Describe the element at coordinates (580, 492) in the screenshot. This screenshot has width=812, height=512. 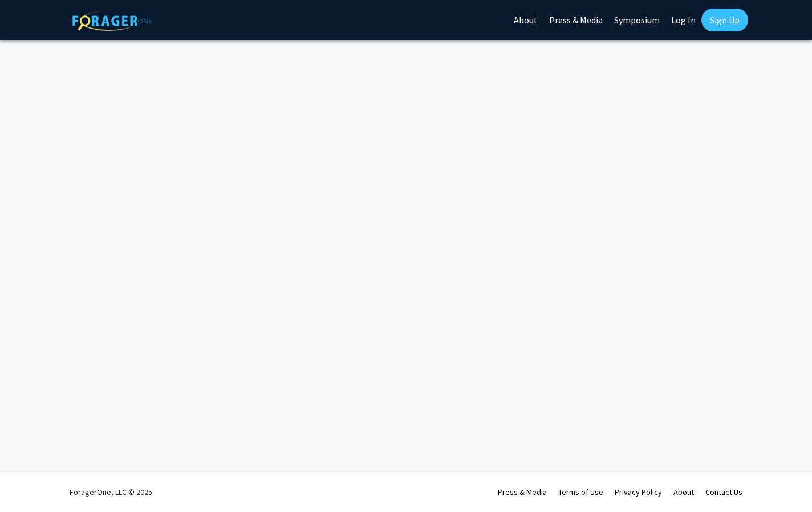
I see `a: Terms of Use` at that location.